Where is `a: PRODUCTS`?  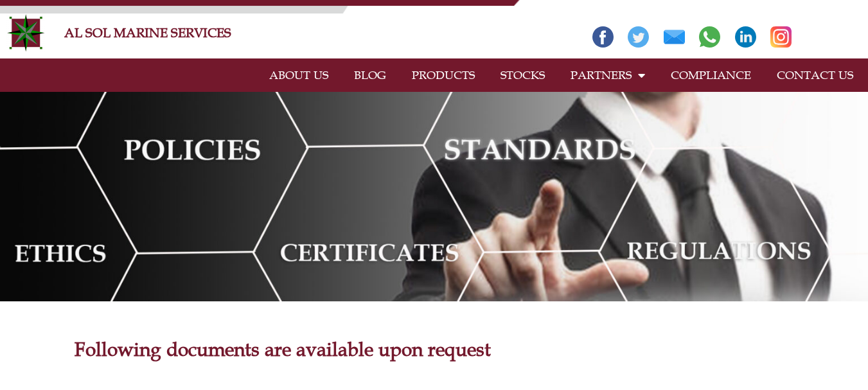 a: PRODUCTS is located at coordinates (443, 75).